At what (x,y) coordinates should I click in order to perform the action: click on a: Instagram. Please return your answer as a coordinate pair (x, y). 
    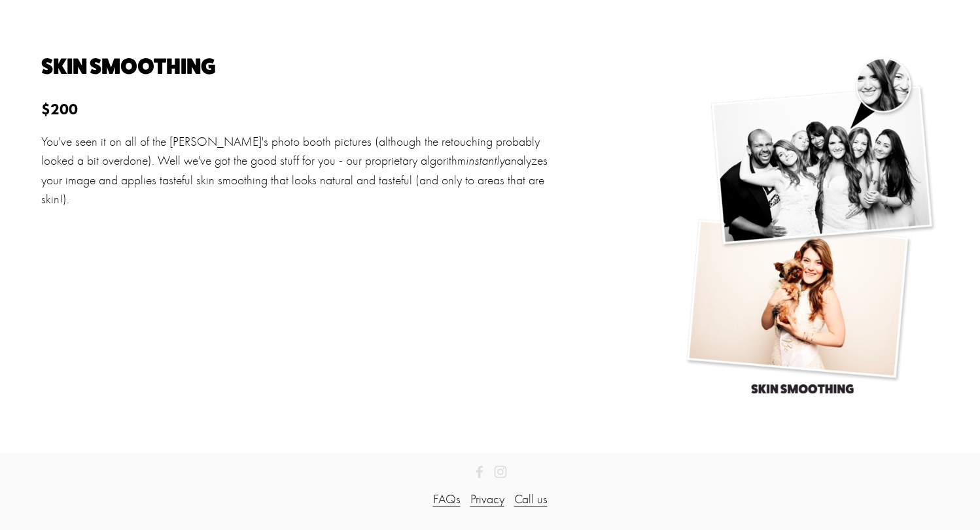
    Looking at the image, I should click on (501, 473).